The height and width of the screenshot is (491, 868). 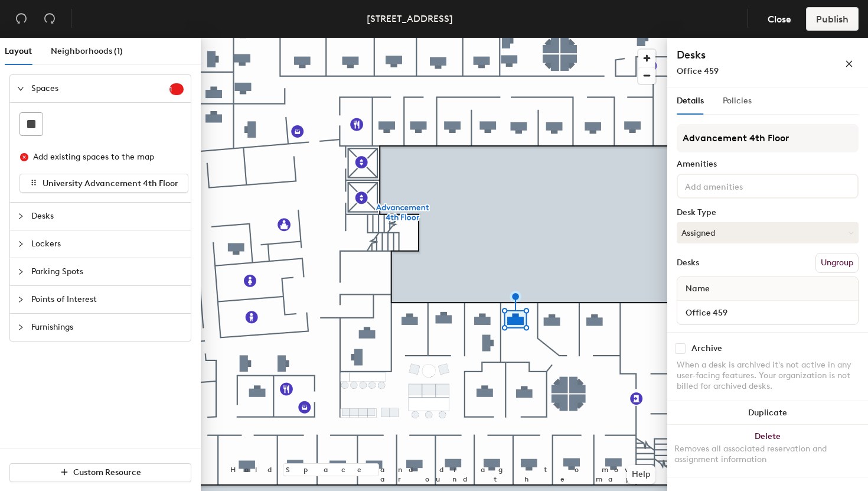 I want to click on span: Layout, so click(x=18, y=51).